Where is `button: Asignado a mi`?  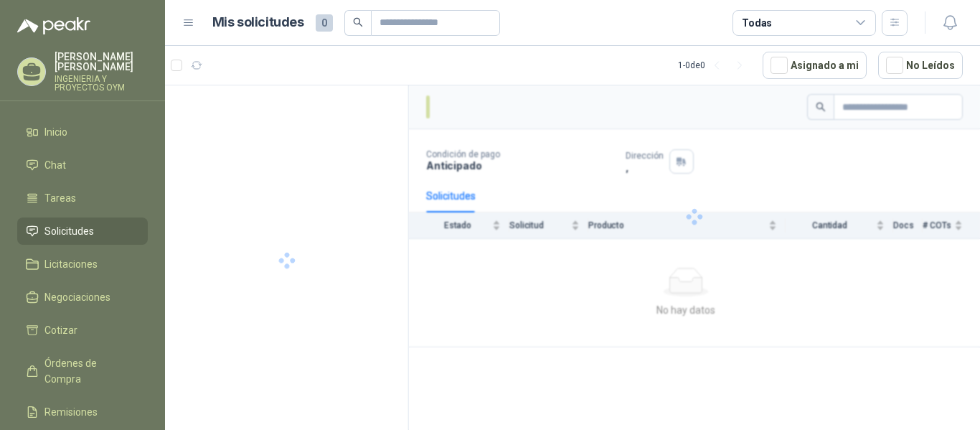 button: Asignado a mi is located at coordinates (814, 66).